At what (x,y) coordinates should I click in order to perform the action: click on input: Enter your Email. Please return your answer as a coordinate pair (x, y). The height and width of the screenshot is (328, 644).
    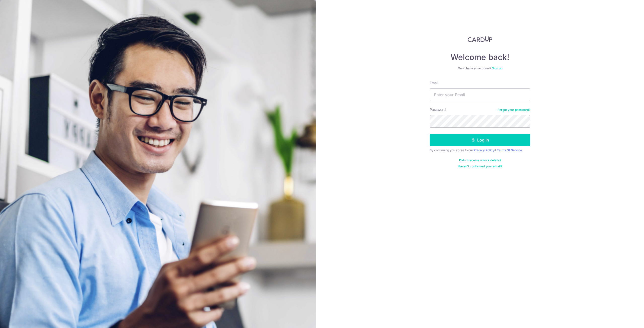
    Looking at the image, I should click on (480, 95).